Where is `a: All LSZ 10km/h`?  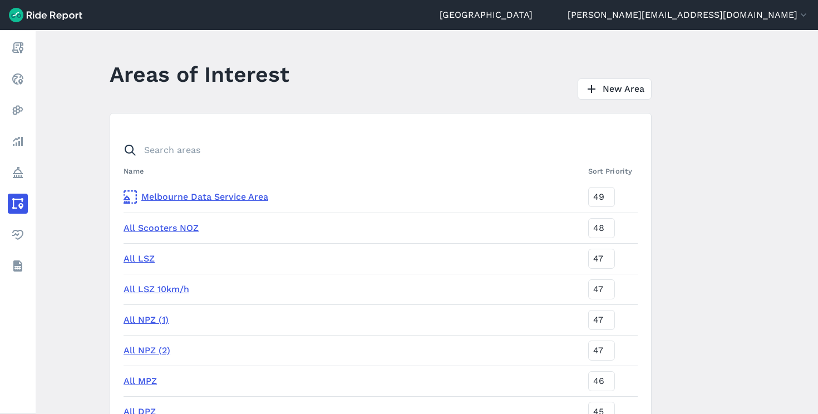
a: All LSZ 10km/h is located at coordinates (156, 289).